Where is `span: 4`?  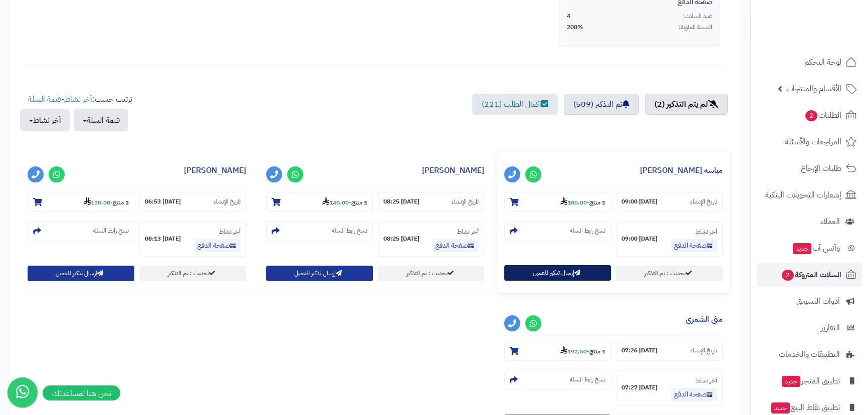 span: 4 is located at coordinates (568, 16).